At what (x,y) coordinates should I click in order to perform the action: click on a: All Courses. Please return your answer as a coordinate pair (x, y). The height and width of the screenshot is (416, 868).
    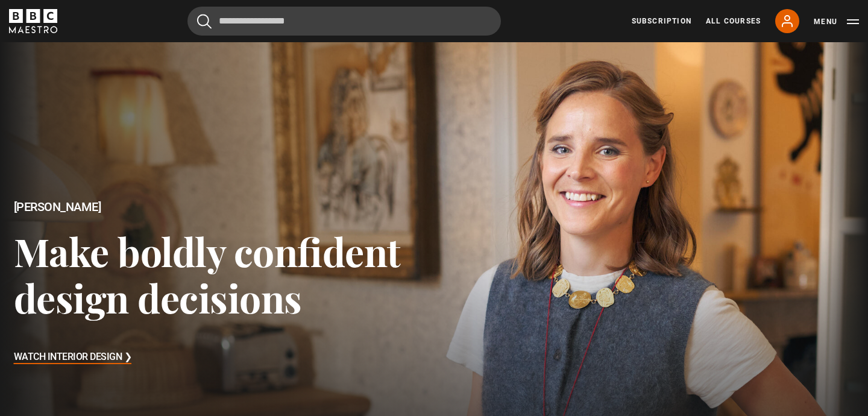
    Looking at the image, I should click on (733, 21).